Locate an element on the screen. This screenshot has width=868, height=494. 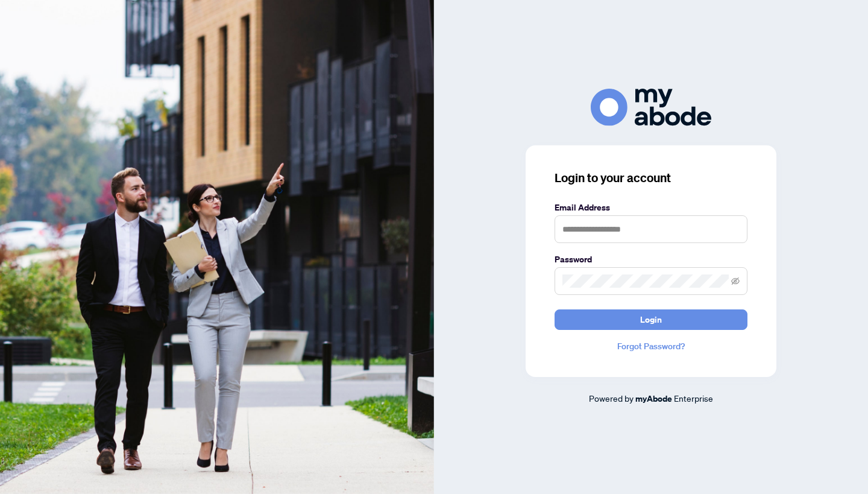
span: eye-invisible is located at coordinates (736, 281).